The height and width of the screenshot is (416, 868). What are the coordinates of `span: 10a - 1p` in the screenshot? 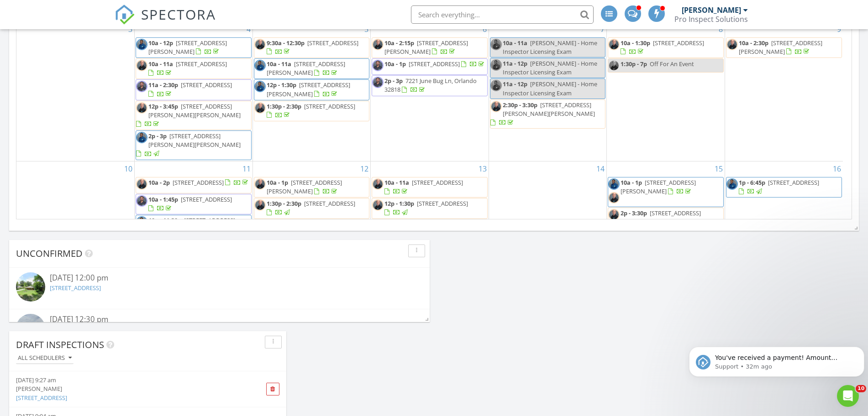 It's located at (395, 64).